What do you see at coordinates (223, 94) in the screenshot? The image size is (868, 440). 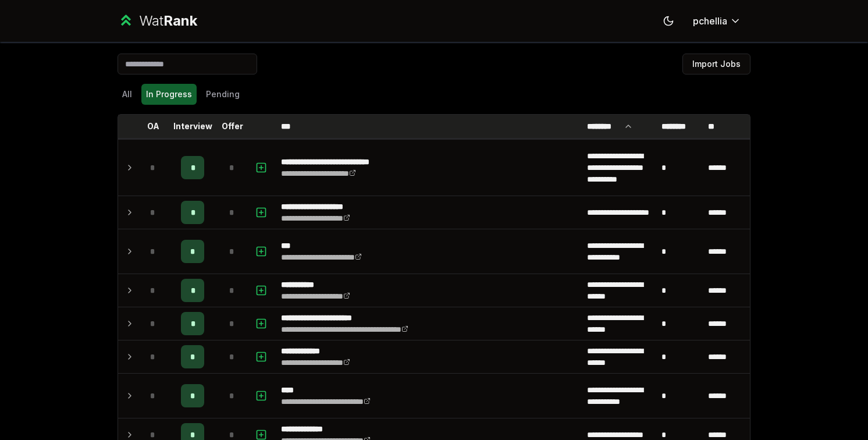 I see `button: Pending` at bounding box center [223, 94].